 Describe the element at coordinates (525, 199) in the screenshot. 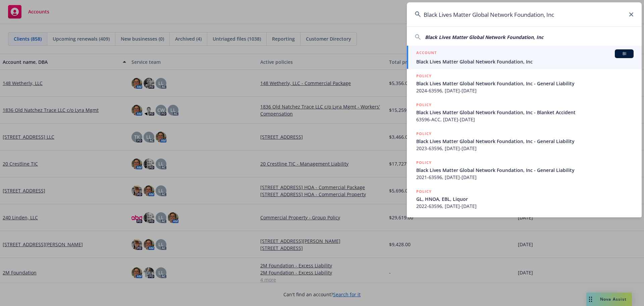

I see `span: GL, HNOA, EBL, Liquor` at that location.